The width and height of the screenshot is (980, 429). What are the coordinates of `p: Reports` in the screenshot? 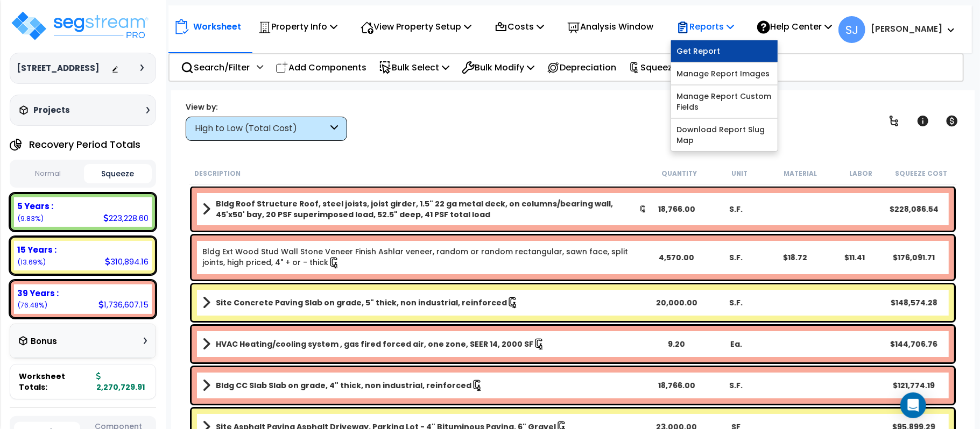 It's located at (705, 27).